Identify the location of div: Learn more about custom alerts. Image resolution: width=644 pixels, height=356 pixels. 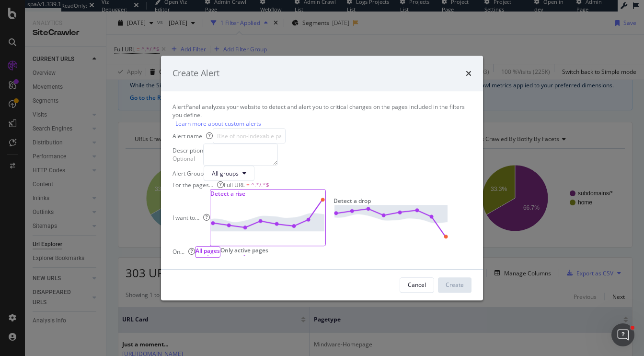
(218, 123).